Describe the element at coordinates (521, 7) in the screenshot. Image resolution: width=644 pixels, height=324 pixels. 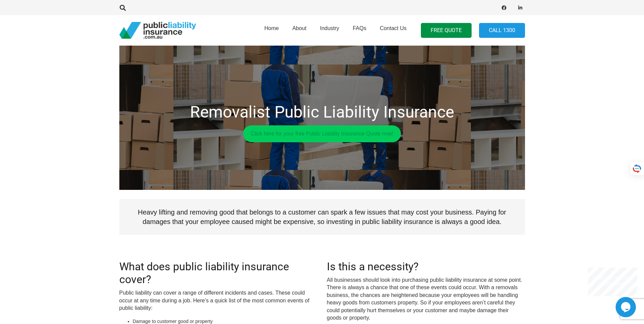
I see `a: LinkedIn` at that location.